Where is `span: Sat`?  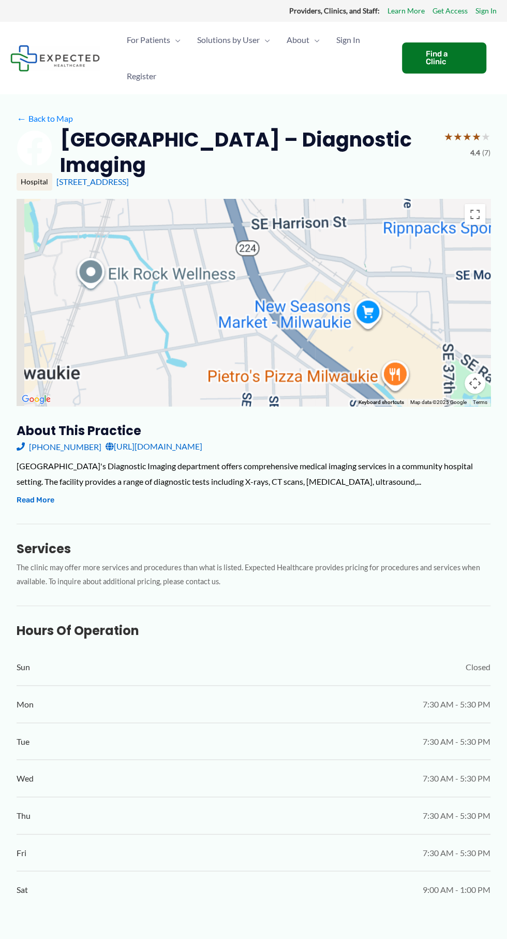 span: Sat is located at coordinates (22, 890).